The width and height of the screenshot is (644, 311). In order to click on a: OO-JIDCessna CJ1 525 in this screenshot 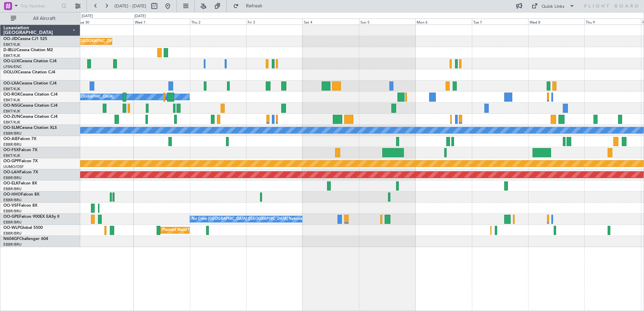, I will do `click(25, 39)`.